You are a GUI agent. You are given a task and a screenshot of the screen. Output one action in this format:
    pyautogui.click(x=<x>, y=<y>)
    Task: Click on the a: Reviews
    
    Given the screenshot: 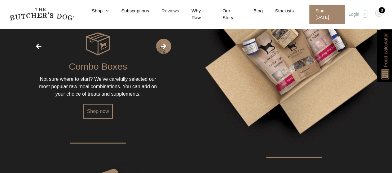 What is the action you would take?
    pyautogui.click(x=164, y=11)
    